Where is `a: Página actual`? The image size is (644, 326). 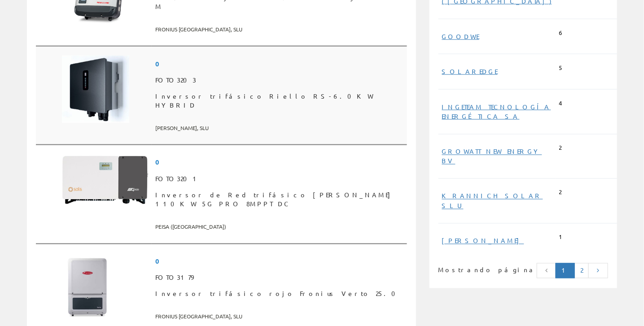
a: Página actual is located at coordinates (565, 271).